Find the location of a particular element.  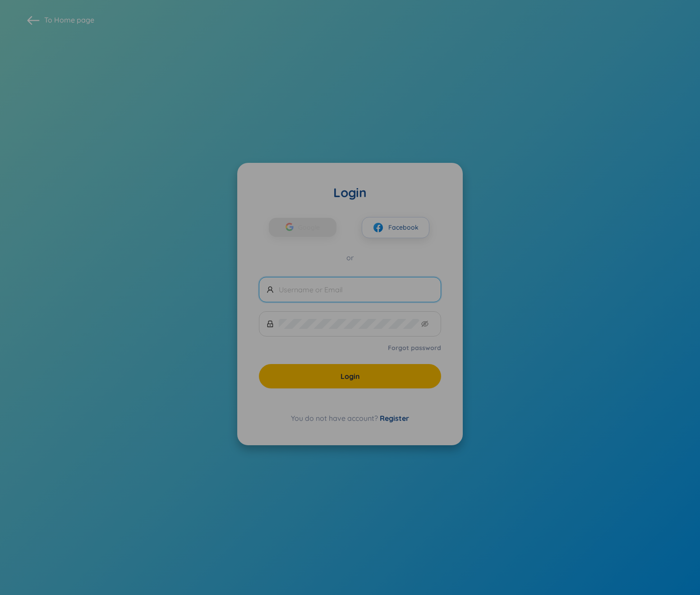

div: Login is located at coordinates (350, 193).